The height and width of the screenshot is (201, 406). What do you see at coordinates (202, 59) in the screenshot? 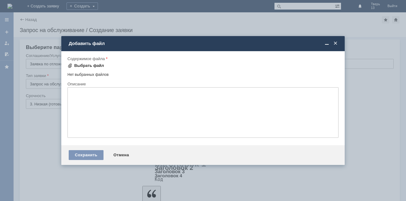
I see `div: Содержимое файла` at bounding box center [202, 59].